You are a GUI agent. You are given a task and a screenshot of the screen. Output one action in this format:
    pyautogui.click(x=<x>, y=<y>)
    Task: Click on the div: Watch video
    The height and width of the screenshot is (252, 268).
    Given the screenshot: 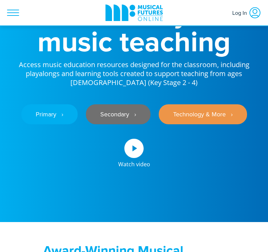 What is the action you would take?
    pyautogui.click(x=134, y=162)
    